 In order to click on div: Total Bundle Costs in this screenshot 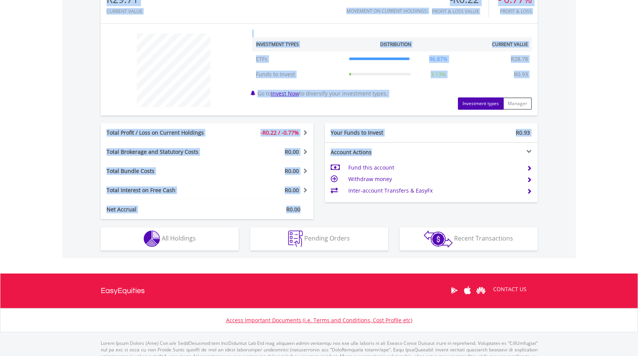, I will do `click(163, 171)`.